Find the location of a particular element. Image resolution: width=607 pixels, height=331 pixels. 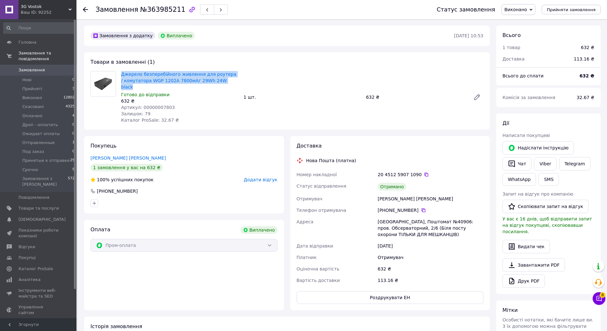

span: Оплата is located at coordinates (100, 229).